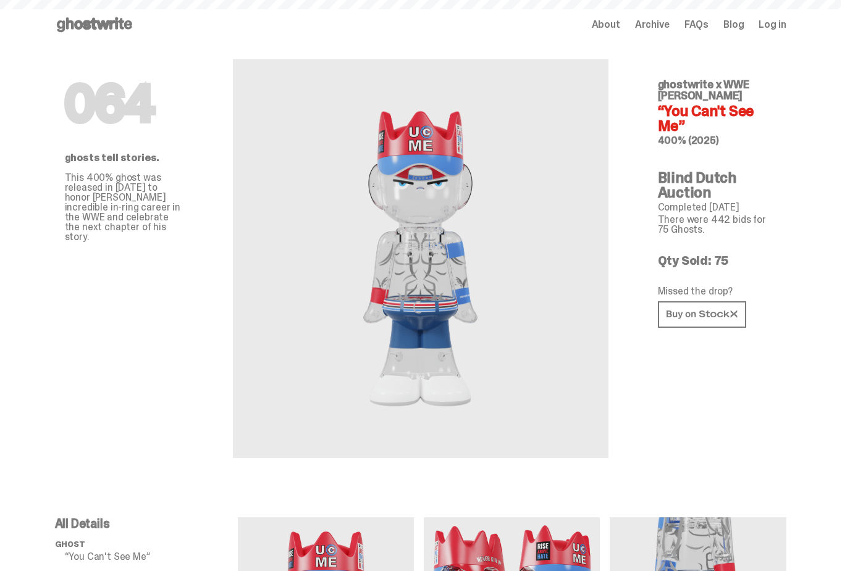 The width and height of the screenshot is (850, 571). Describe the element at coordinates (606, 25) in the screenshot. I see `a: About` at that location.